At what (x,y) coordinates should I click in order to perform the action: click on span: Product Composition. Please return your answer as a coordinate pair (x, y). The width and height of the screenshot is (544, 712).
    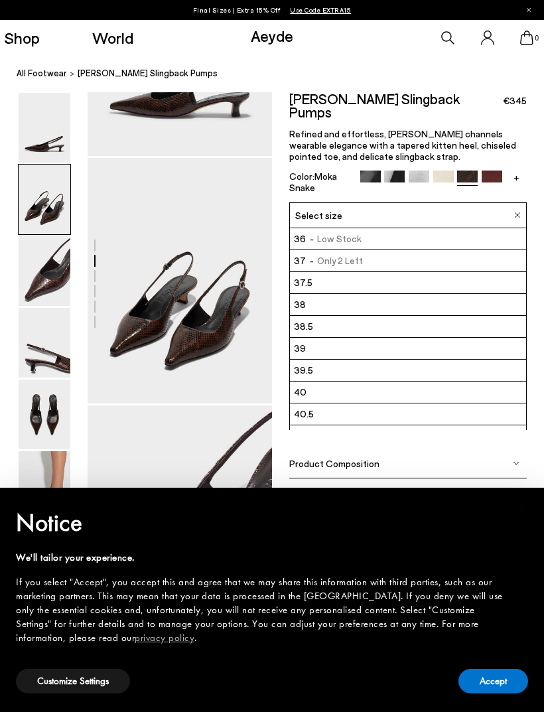
    Looking at the image, I should click on (335, 463).